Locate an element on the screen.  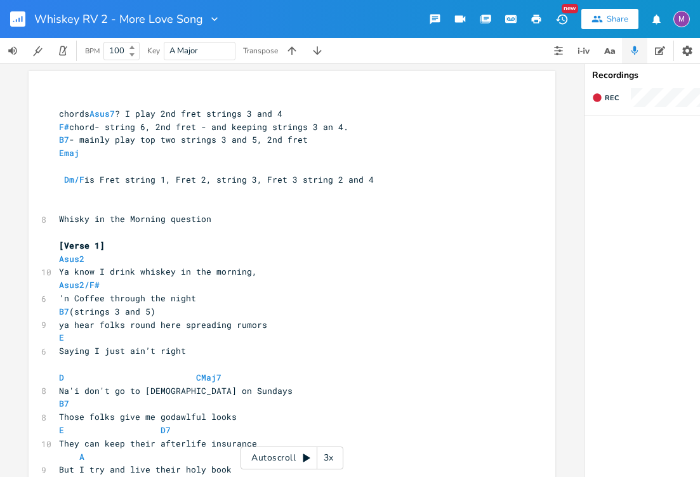
button: Share is located at coordinates (610, 19).